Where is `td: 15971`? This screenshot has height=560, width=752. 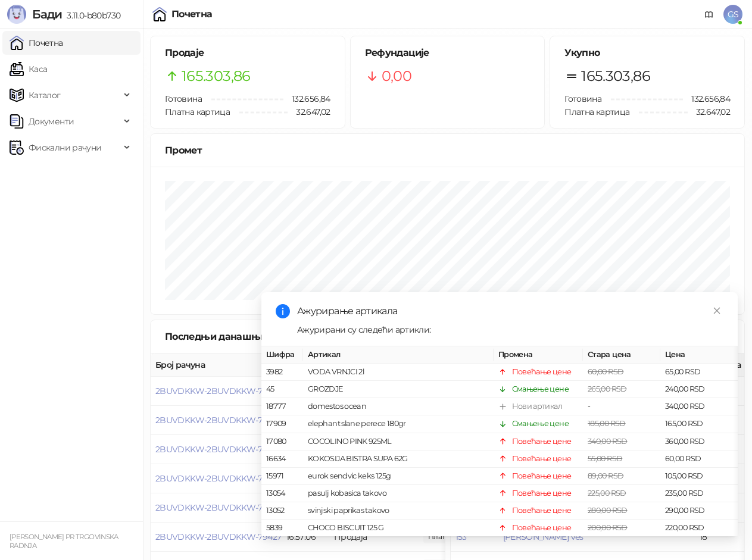 td: 15971 is located at coordinates (282, 476).